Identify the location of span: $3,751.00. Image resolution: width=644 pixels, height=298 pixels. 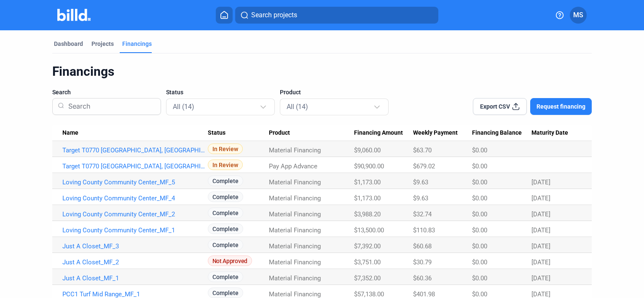
(367, 263).